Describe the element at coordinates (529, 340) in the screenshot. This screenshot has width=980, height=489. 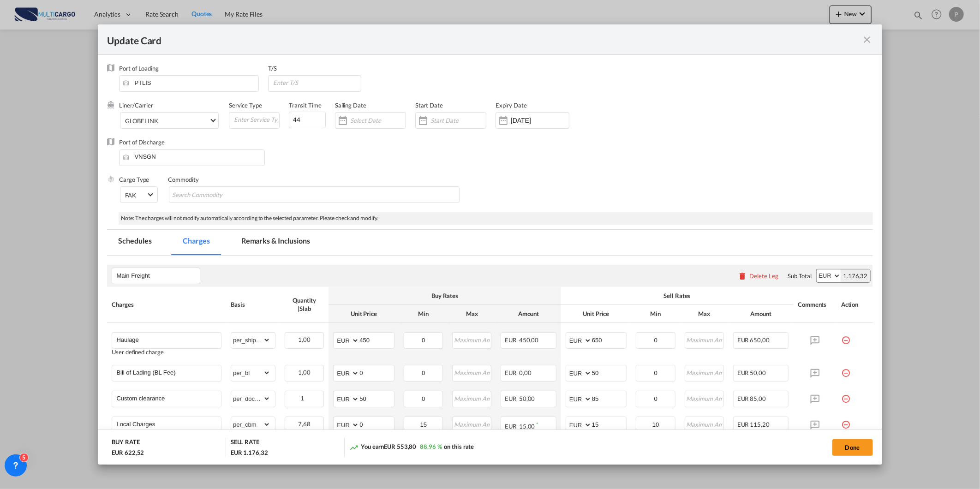
I see `span: 450,00` at that location.